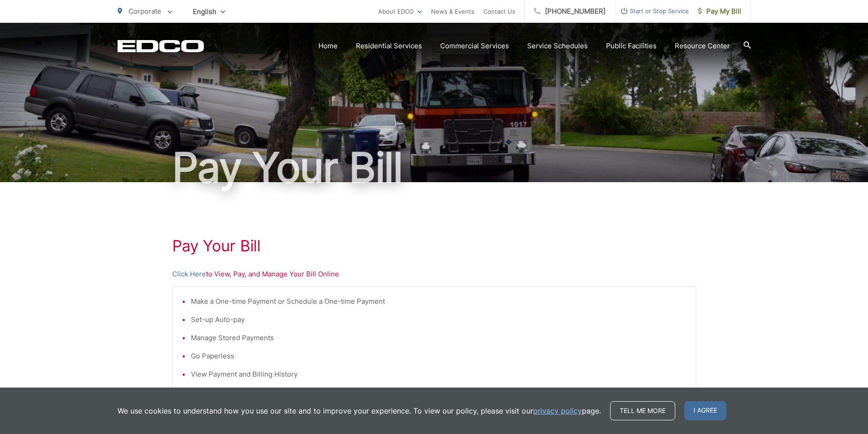  I want to click on p: We use cookies to understand how you use our site and to improve your experience. To view our pol..., so click(359, 411).